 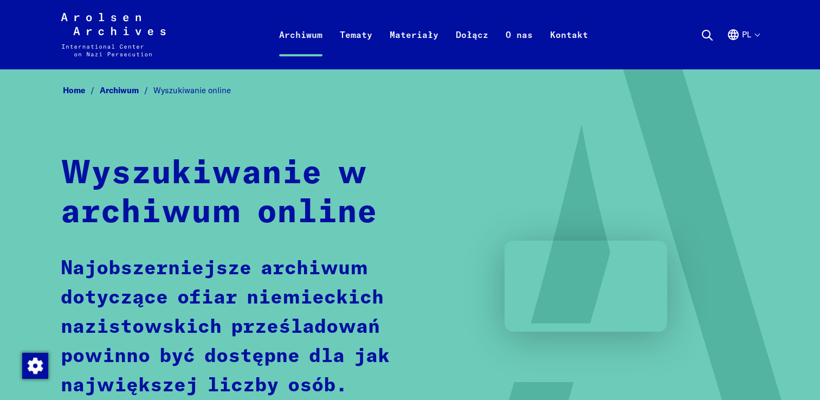 What do you see at coordinates (81, 90) in the screenshot?
I see `a: Home` at bounding box center [81, 90].